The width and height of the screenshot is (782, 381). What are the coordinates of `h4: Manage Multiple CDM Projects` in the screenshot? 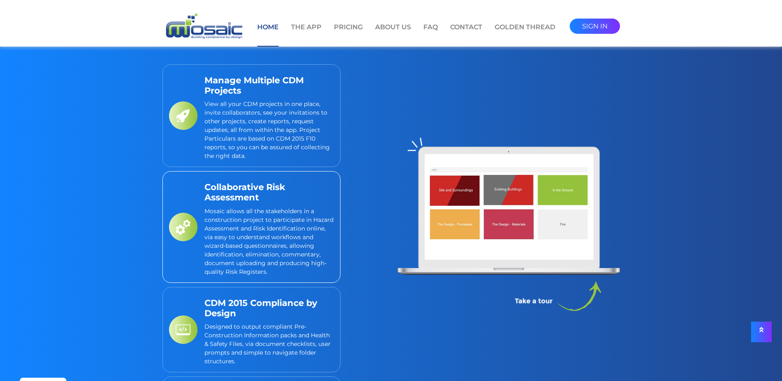 It's located at (269, 85).